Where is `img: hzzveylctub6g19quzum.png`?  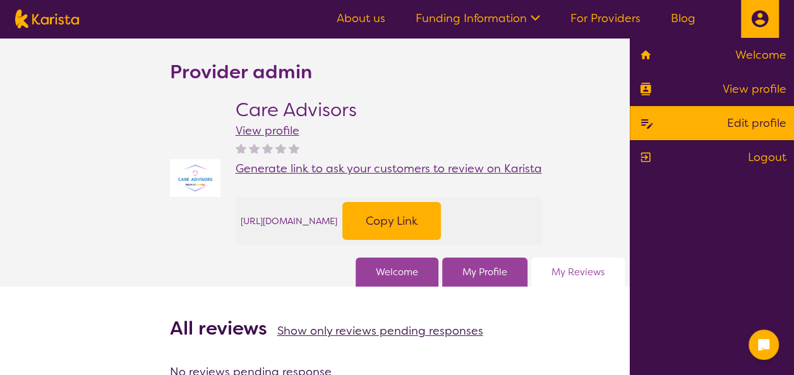
img: hzzveylctub6g19quzum.png is located at coordinates (195, 178).